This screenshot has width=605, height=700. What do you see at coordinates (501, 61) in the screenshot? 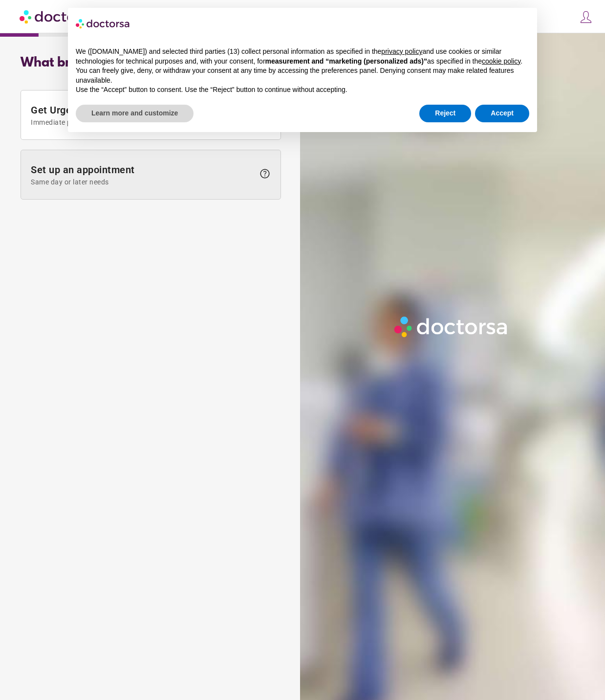
I see `span: cookie policy` at bounding box center [501, 61].